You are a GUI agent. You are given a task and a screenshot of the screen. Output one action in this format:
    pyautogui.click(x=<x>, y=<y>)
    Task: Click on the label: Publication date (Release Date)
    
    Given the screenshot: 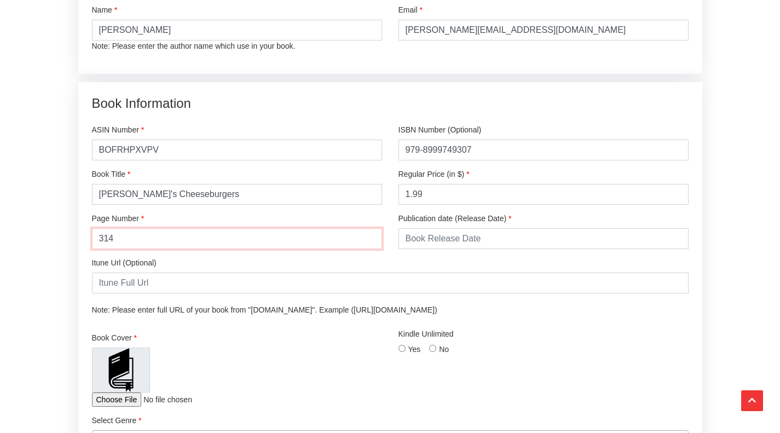 What is the action you would take?
    pyautogui.click(x=455, y=218)
    